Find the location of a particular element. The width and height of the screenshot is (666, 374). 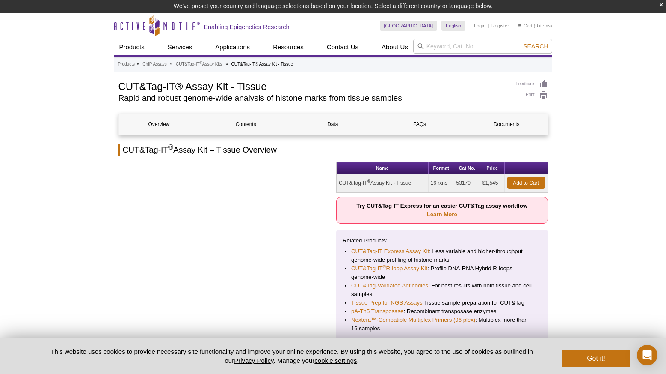

a: Login is located at coordinates (480, 26).